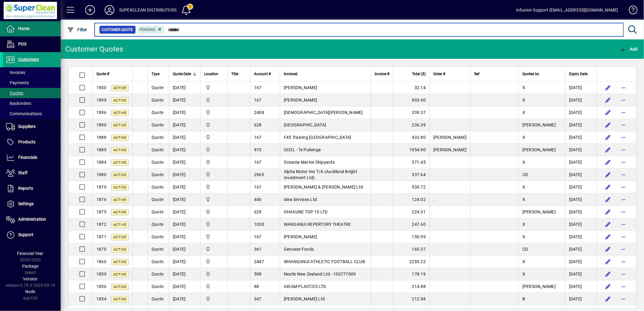  Describe the element at coordinates (32, 235) in the screenshot. I see `a: Support` at that location.